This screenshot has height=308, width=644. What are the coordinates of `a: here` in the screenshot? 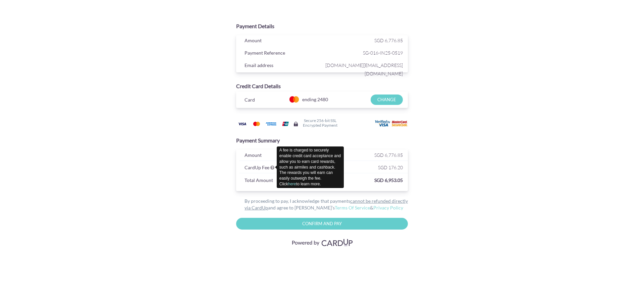 It's located at (292, 184).